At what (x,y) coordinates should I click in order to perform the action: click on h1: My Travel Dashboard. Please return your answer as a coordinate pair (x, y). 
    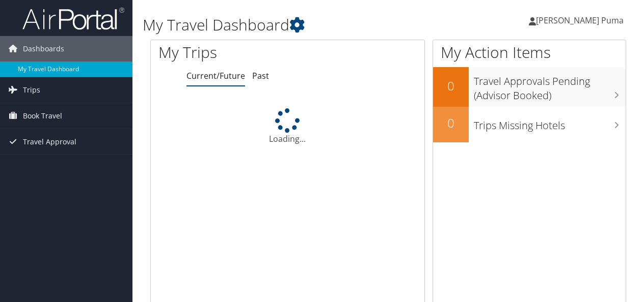
    Looking at the image, I should click on (306, 25).